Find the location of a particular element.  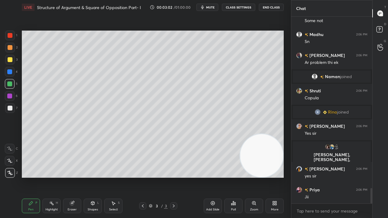

div: H is located at coordinates (57, 203).